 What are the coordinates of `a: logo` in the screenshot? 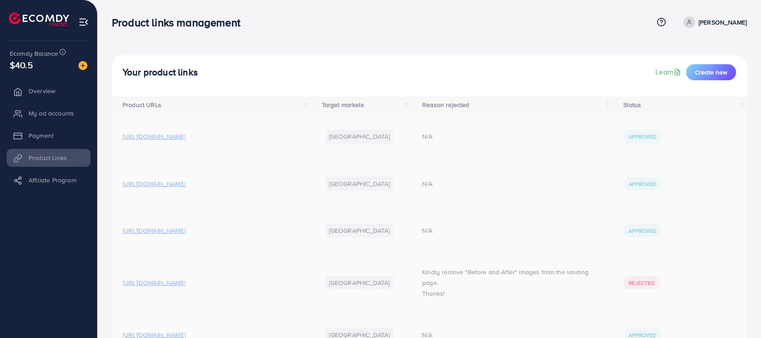 It's located at (39, 19).